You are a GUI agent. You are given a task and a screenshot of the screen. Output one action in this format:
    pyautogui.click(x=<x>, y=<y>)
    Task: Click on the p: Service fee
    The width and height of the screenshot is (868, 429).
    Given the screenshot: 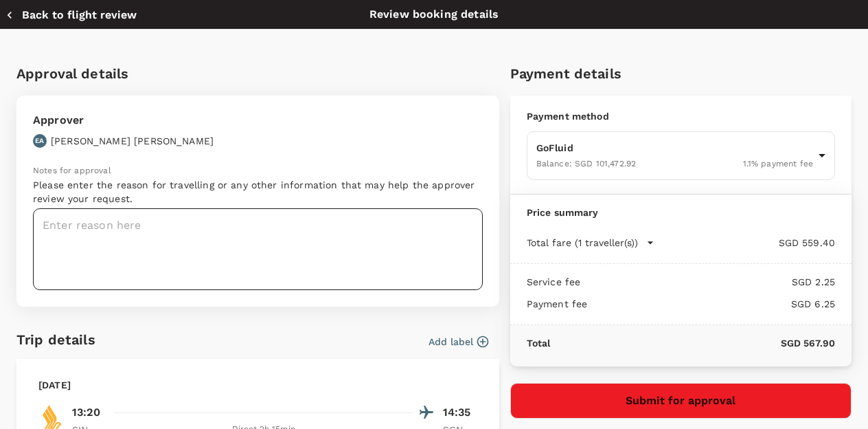 What is the action you would take?
    pyautogui.click(x=554, y=282)
    